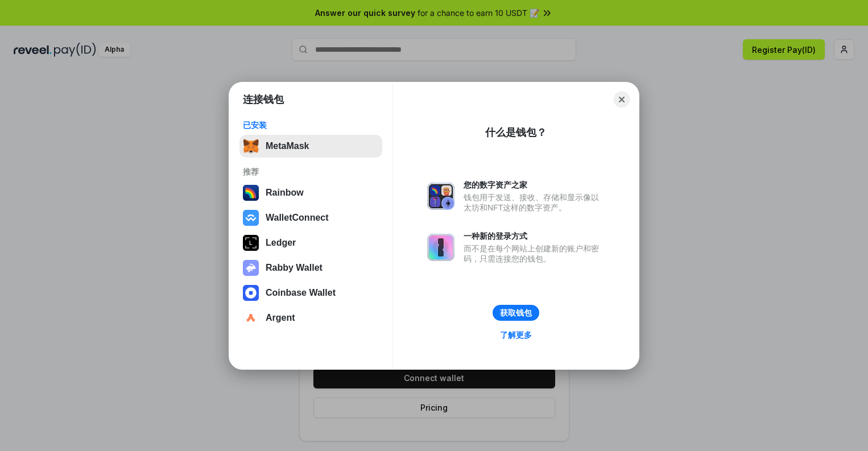  Describe the element at coordinates (534, 202) in the screenshot. I see `div: 钱包用于发送、接收、存储和显示像以太坊和NFT这样的数字资产。` at that location.